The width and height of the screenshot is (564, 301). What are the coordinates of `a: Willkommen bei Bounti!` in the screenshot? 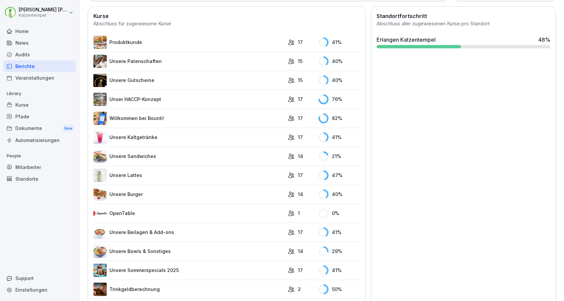 It's located at (189, 118).